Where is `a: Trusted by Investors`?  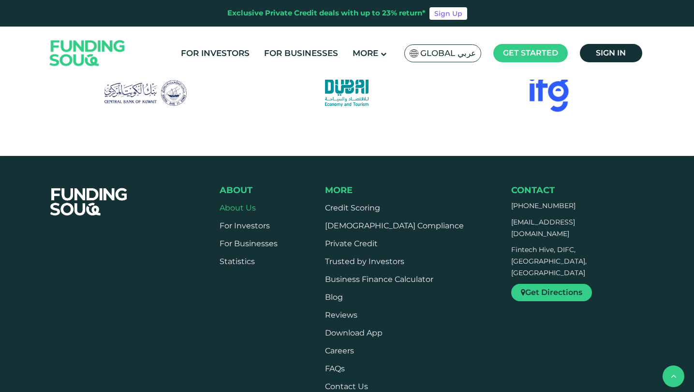
a: Trusted by Investors is located at coordinates (364, 261).